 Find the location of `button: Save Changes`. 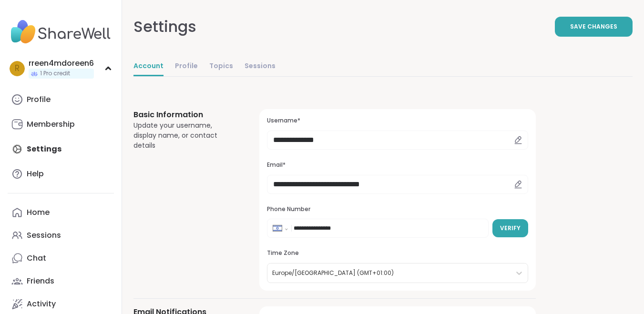

button: Save Changes is located at coordinates (594, 27).